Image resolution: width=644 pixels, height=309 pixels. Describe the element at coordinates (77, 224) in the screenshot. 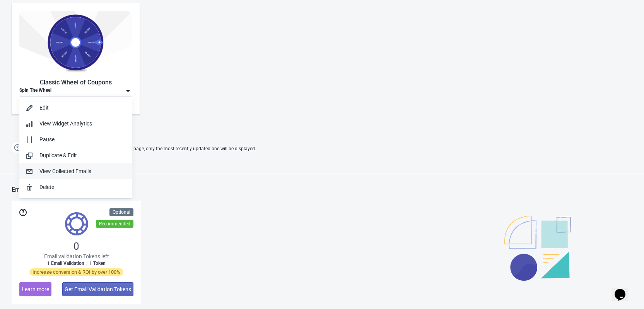

I see `img: tokens.svg` at that location.